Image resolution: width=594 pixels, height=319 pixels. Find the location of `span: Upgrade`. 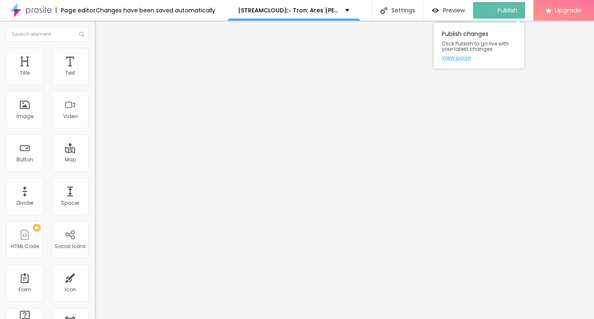

span: Upgrade is located at coordinates (568, 10).